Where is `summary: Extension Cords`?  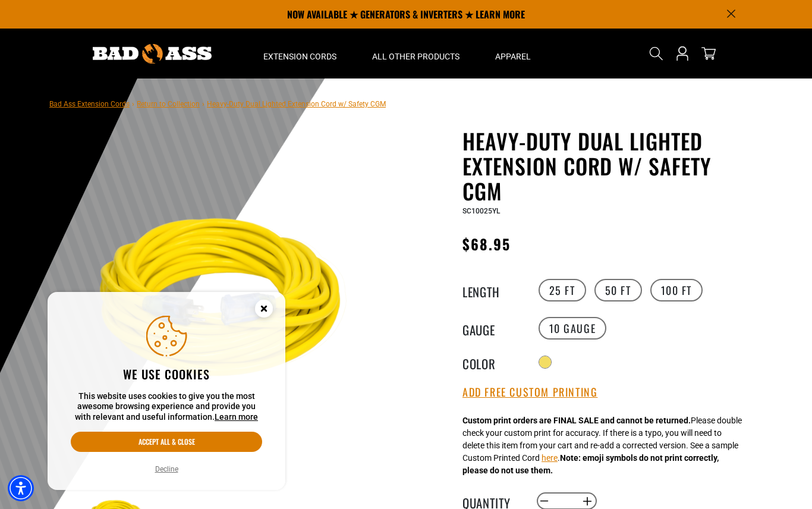 summary: Extension Cords is located at coordinates (300, 53).